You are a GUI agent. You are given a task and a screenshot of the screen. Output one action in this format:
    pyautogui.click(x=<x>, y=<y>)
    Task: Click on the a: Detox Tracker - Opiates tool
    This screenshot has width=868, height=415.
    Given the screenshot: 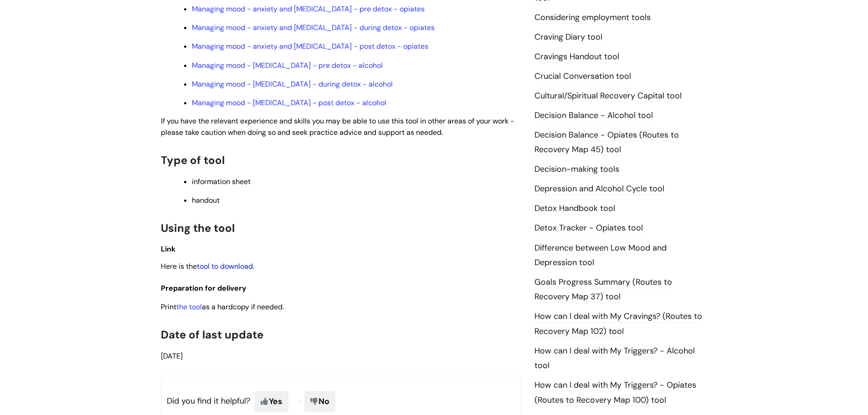 What is the action you would take?
    pyautogui.click(x=589, y=229)
    